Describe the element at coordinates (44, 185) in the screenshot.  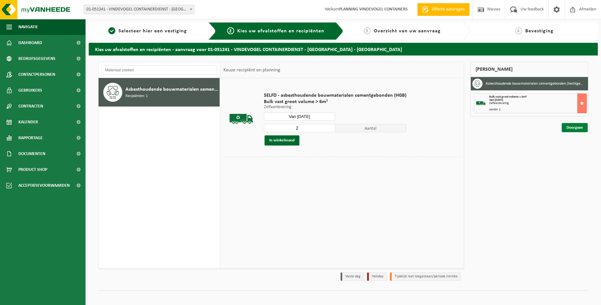
I see `span: Acceptatievoorwaarden` at that location.